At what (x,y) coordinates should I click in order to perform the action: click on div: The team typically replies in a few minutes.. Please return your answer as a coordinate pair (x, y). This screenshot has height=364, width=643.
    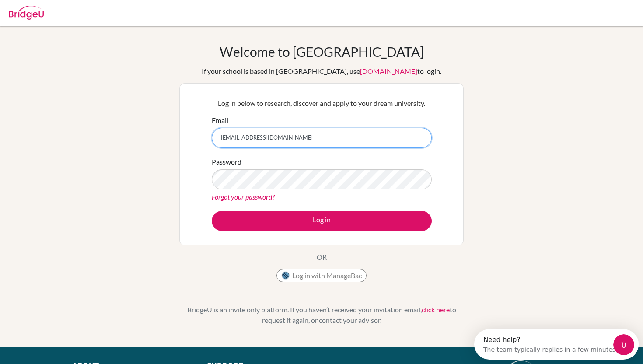
    Looking at the image, I should click on (76, 19).